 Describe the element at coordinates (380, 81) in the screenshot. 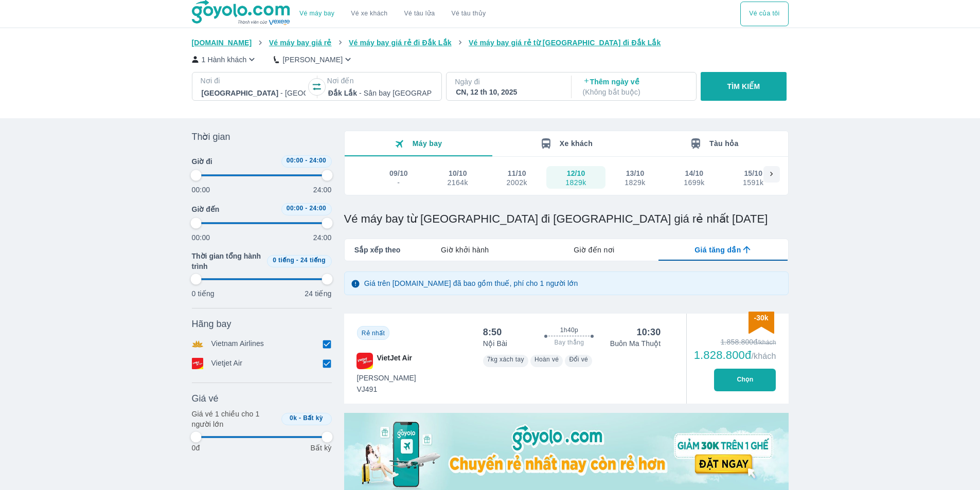

I see `p: Nơi đến` at that location.